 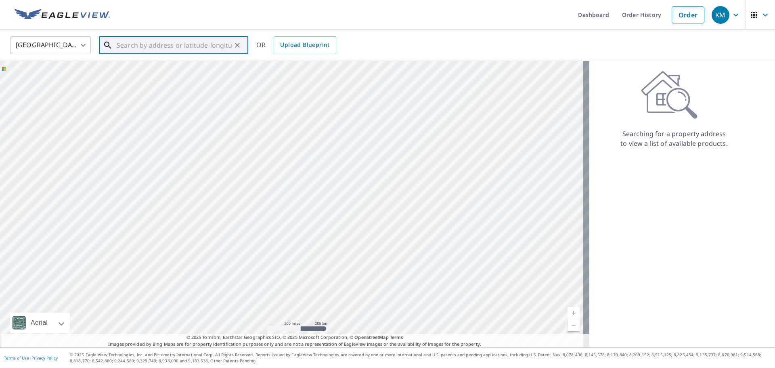 What do you see at coordinates (420, 358) in the screenshot?
I see `p: © 2025 Eagle View Technologies, Inc. and Pictometry International Corp. All Rights Reserved. Repo...` at bounding box center [420, 358].